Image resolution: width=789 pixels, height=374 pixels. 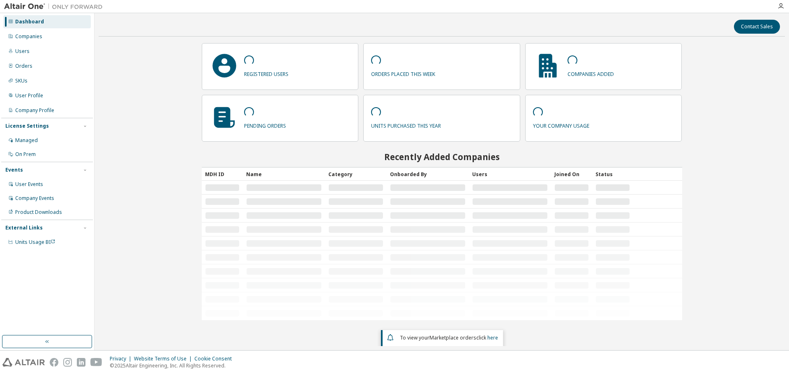 What do you see at coordinates (449, 338) in the screenshot?
I see `span: To view your click` at bounding box center [449, 338].